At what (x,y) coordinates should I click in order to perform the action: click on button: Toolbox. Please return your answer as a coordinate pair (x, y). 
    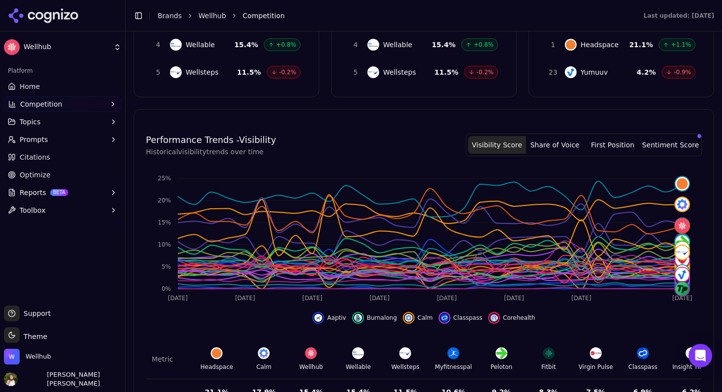
    Looking at the image, I should click on (62, 210).